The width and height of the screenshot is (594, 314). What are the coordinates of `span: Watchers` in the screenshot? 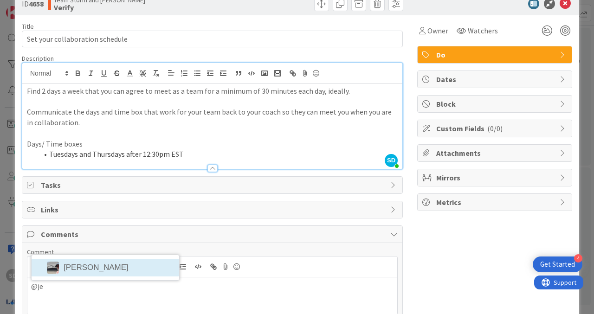 It's located at (482, 31).